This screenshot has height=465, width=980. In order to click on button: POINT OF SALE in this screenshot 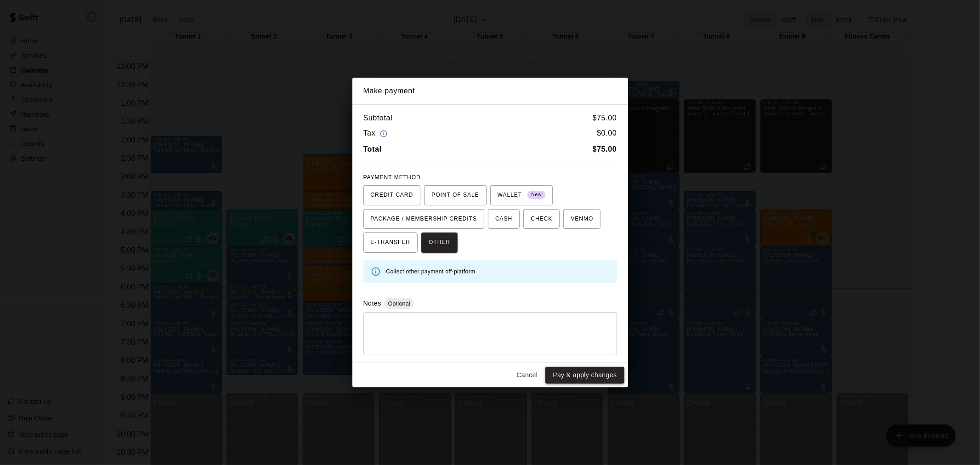, I will do `click(454, 195)`.